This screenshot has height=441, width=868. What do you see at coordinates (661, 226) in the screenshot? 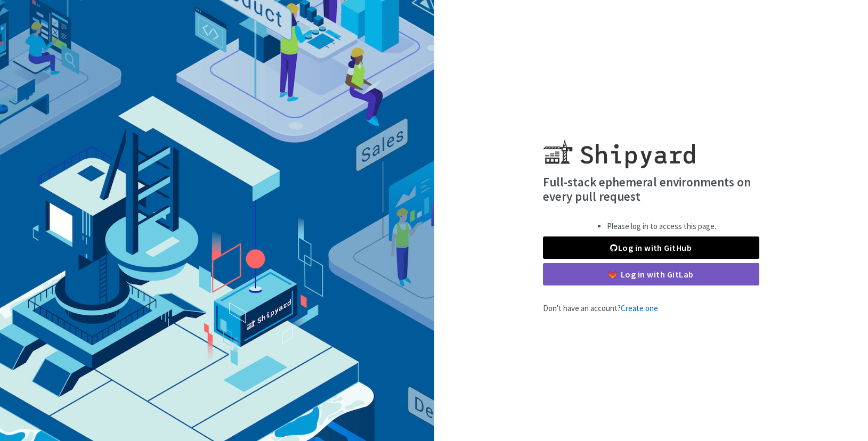
I see `li: Please log in to access this page.` at bounding box center [661, 226].